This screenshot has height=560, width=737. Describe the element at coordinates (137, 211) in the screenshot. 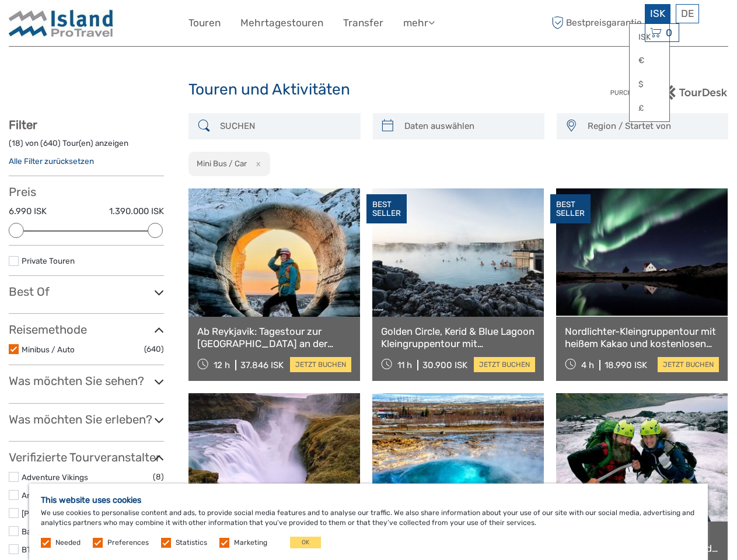

I see `label: 1.390.000 ISK` at that location.